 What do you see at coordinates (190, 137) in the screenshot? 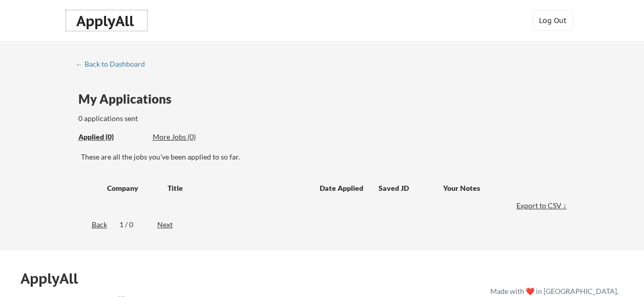
I see `div: These are job applications we think you'd be a good fit for, but couldn't apply you to automatica...` at bounding box center [190, 137].